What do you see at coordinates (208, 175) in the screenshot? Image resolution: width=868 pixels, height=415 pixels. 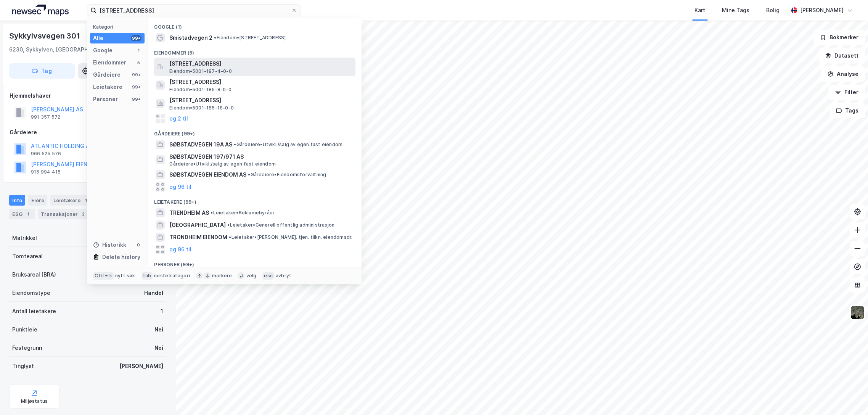 I see `span: SØBSTADVEGEN EIENDOM AS` at bounding box center [208, 175].